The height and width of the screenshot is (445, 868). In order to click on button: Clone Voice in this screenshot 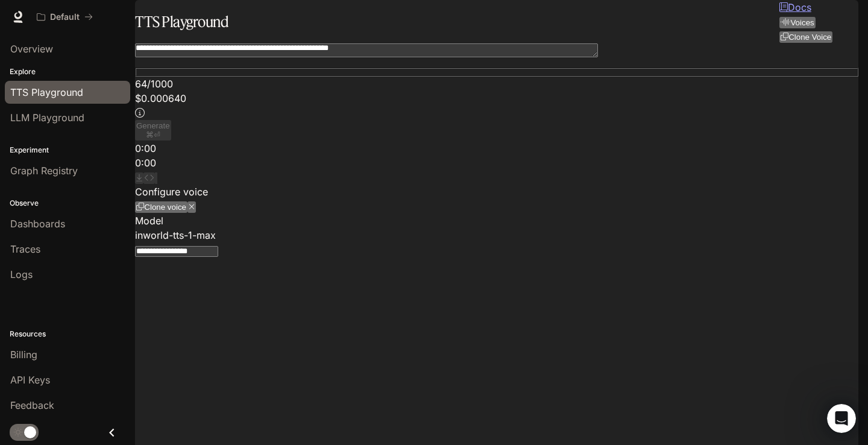, I will do `click(806, 37)`.